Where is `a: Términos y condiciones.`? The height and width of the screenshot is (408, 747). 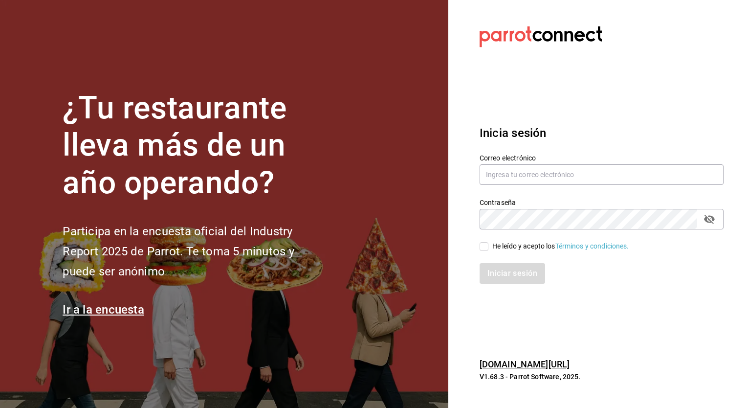
a: Términos y condiciones. is located at coordinates (592, 246).